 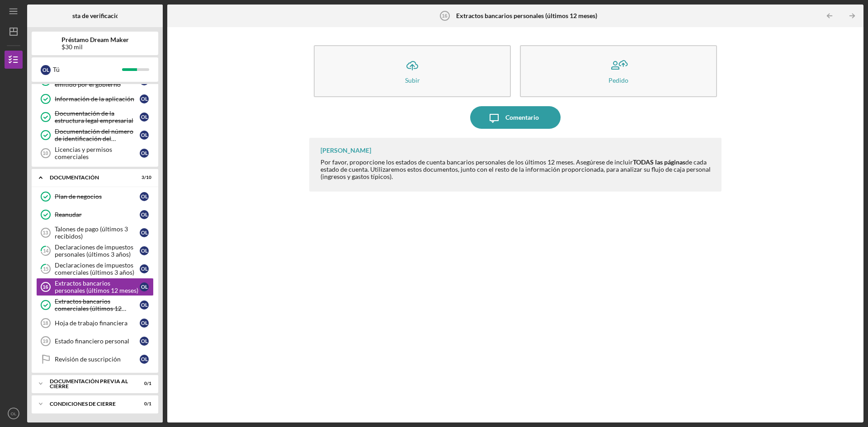 I want to click on font: Documentación de la estructura legal empresarial, so click(x=94, y=117).